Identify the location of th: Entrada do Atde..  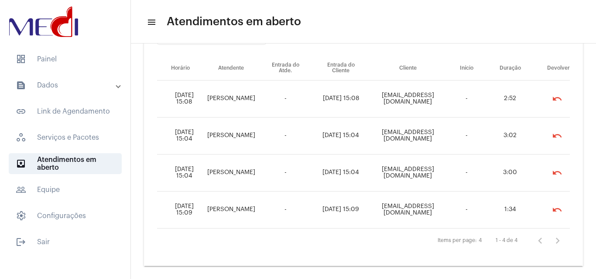
(285, 68).